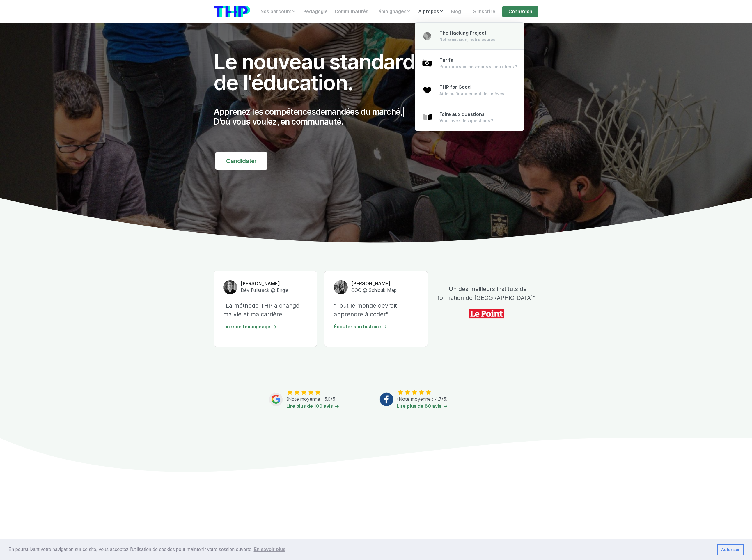  Describe the element at coordinates (472, 94) in the screenshot. I see `div: Aide au financement des élèves` at that location.